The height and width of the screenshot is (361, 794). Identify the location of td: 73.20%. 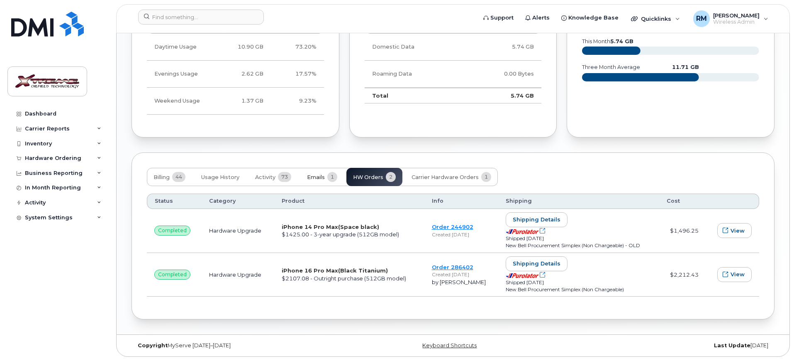
(298, 47).